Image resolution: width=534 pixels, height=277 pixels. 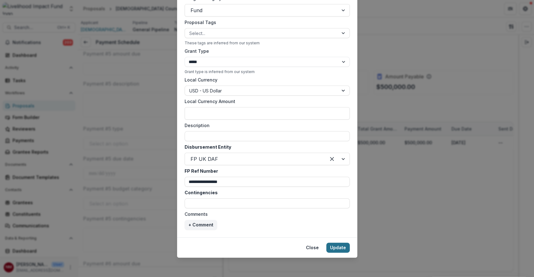 I want to click on div: Grant type is inferred from our system, so click(x=267, y=72).